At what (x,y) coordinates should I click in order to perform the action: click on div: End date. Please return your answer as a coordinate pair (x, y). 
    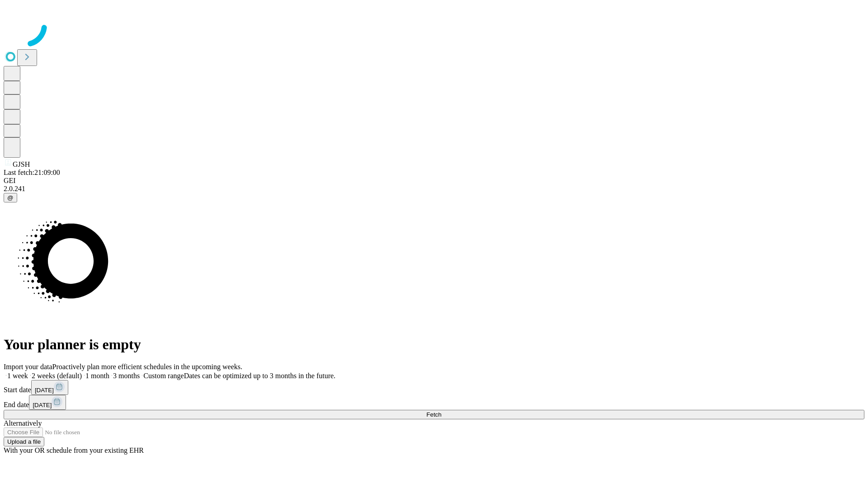
    Looking at the image, I should click on (434, 402).